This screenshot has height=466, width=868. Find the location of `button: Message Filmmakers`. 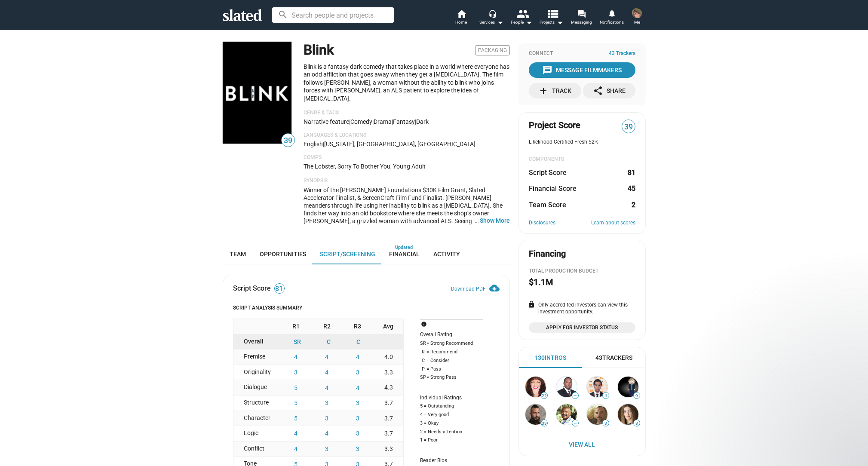

button: Message Filmmakers is located at coordinates (582, 70).